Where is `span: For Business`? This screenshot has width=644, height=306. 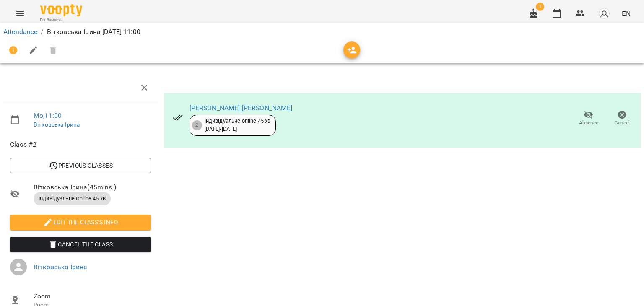
span: For Business is located at coordinates (61, 20).